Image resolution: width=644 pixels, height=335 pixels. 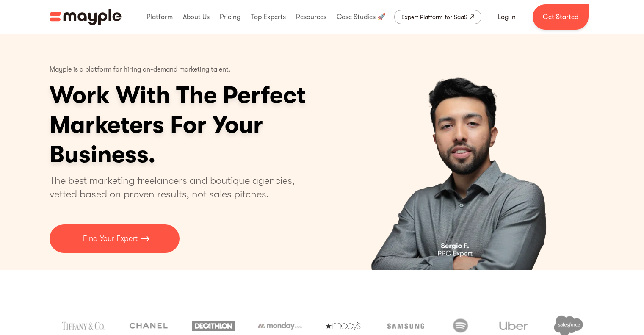 What do you see at coordinates (230, 17) in the screenshot?
I see `div: Pricing` at bounding box center [230, 17].